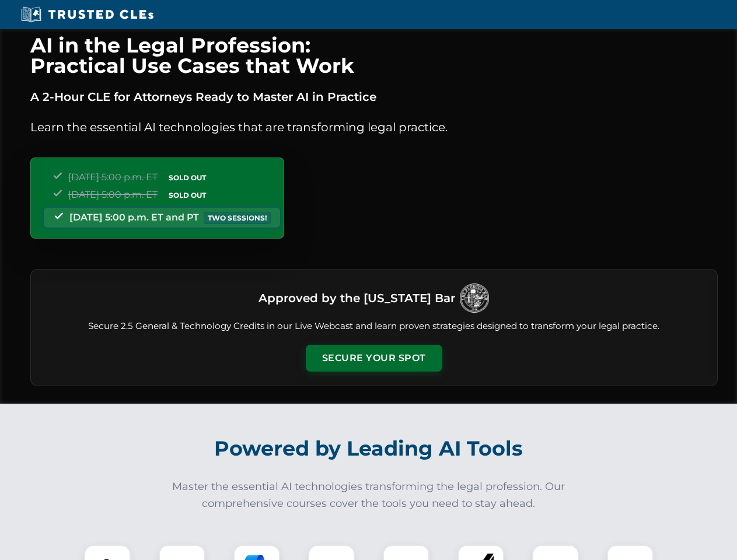  I want to click on p: Secure 2.5 General & Technology Credits in our Live Webcast and learn proven strategies designed ..., so click(374, 326).